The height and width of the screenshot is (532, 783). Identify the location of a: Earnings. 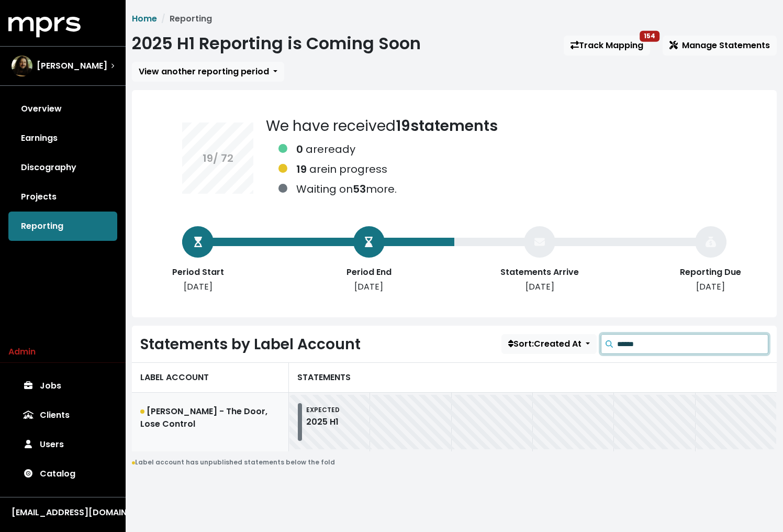
(63, 138).